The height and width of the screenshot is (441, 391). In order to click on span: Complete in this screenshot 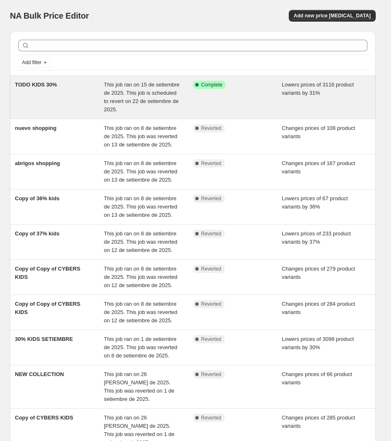, I will do `click(211, 85)`.